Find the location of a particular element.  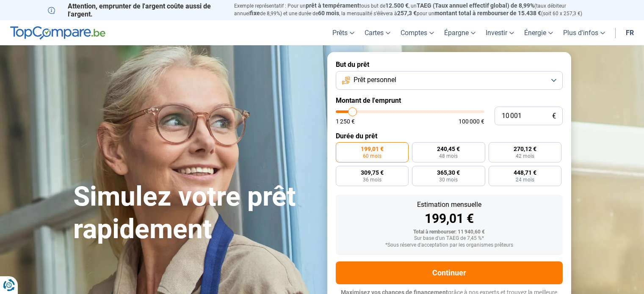

span: 240,45 € is located at coordinates (448, 149).